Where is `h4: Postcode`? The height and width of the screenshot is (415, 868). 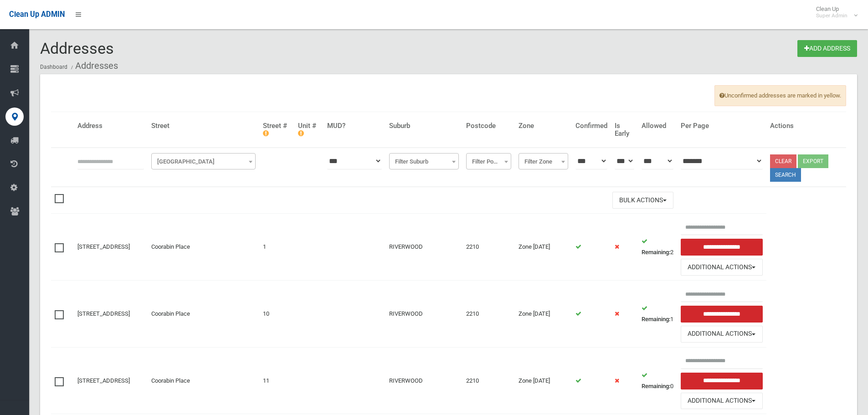 h4: Postcode is located at coordinates (488, 126).